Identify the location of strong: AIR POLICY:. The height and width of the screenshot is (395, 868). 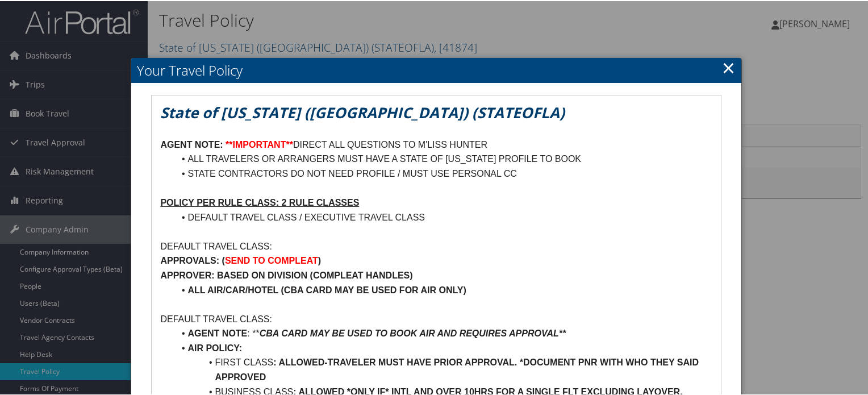
(214, 347).